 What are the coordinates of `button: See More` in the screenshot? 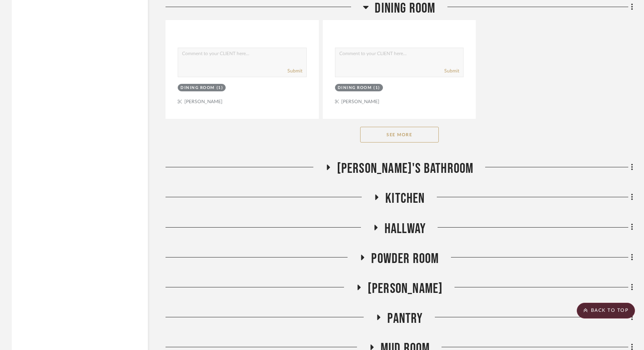 It's located at (399, 135).